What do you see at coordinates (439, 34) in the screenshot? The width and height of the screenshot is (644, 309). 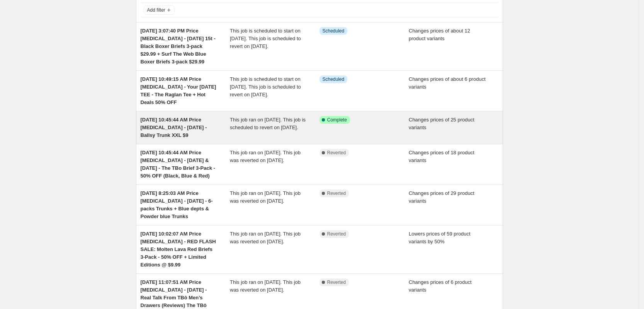 I see `span: Changes prices of about 12 product variants` at bounding box center [439, 34].